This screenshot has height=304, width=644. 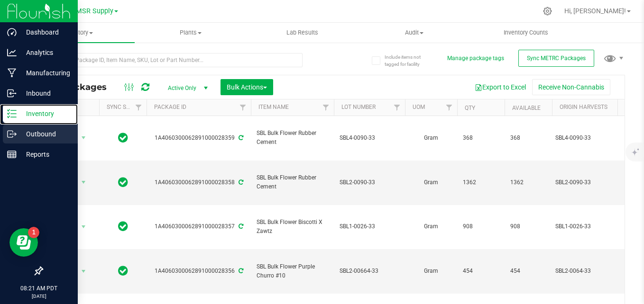 I want to click on div: Manage settings, so click(x=547, y=11).